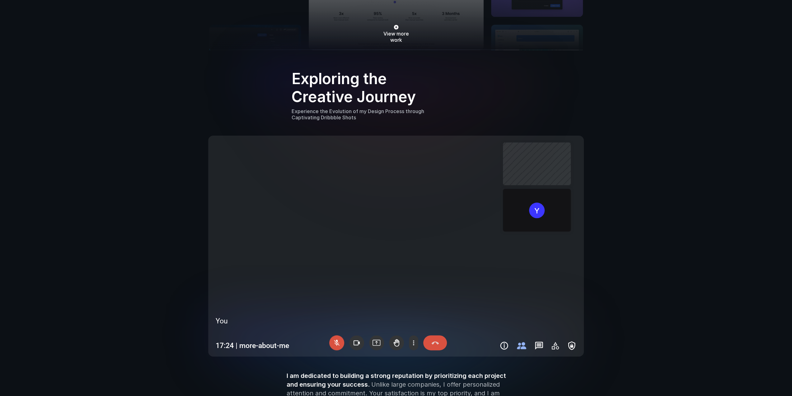  What do you see at coordinates (360, 114) in the screenshot?
I see `p: Experience the Evolution of my Design Process through Captivating Dribbble Shots` at bounding box center [360, 114].